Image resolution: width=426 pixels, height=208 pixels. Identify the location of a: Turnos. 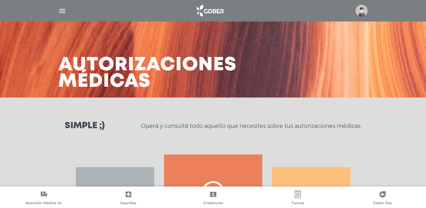
(297, 199).